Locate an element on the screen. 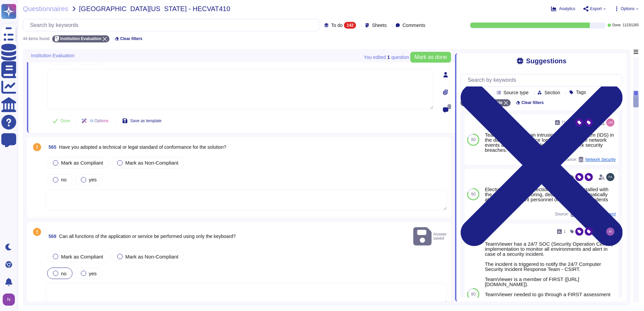  span: 1123 / 1265 is located at coordinates (631, 25).